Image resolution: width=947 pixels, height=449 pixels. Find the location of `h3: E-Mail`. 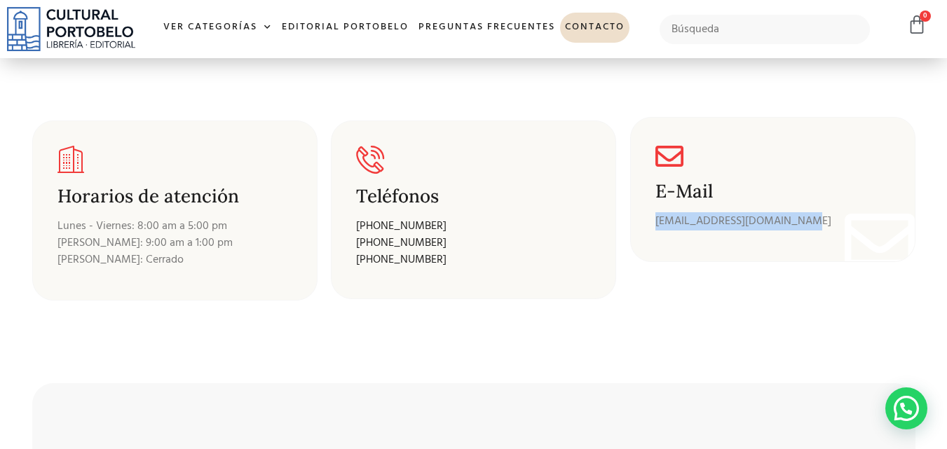

h3: E-Mail is located at coordinates (772, 191).